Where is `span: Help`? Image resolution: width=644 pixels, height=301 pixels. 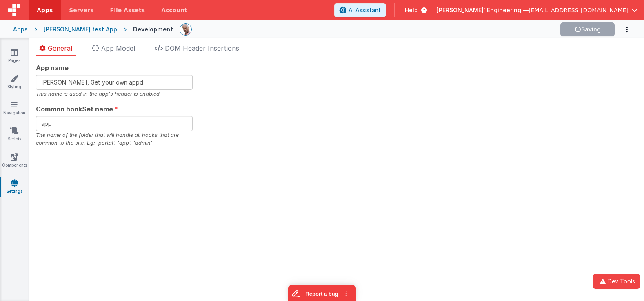
span: Help is located at coordinates (412, 10).